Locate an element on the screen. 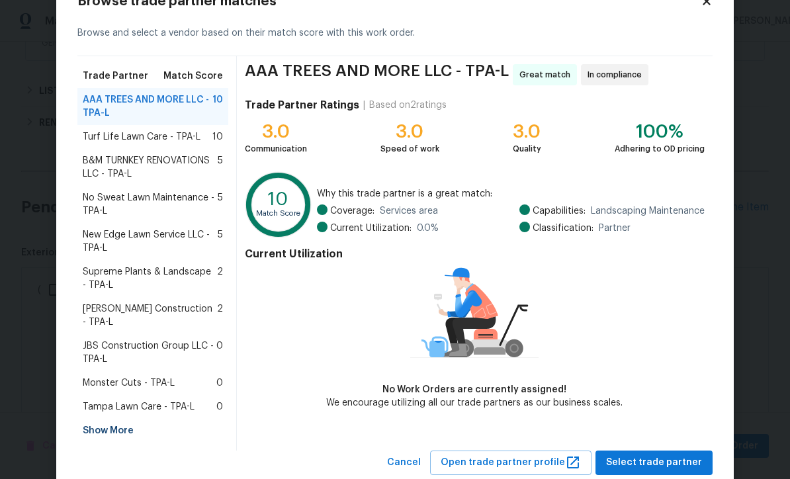  text: 10 is located at coordinates (278, 199).